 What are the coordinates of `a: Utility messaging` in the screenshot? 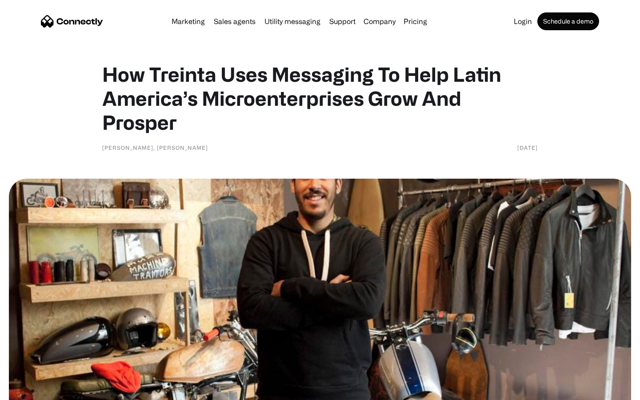 It's located at (293, 21).